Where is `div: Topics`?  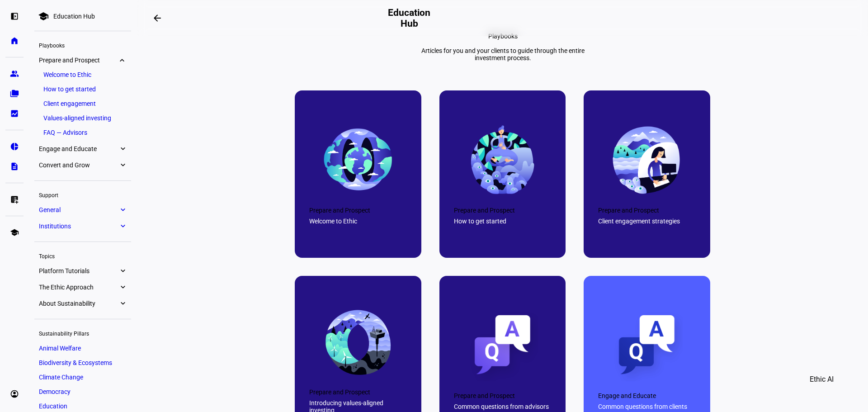
div: Topics is located at coordinates (83, 255).